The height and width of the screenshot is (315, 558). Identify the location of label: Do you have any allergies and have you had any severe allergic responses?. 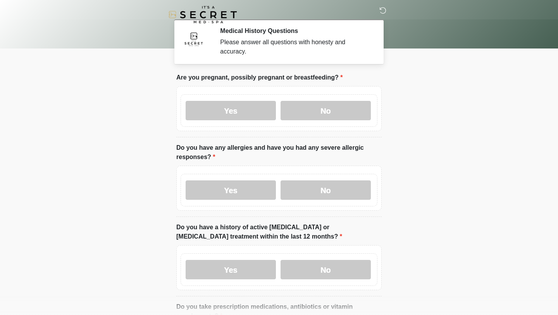
(279, 152).